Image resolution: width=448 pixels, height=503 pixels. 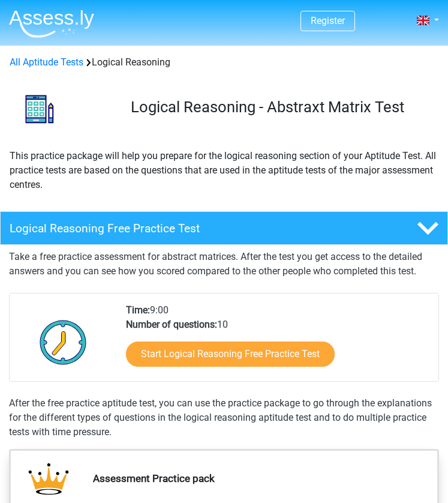 What do you see at coordinates (224, 264) in the screenshot?
I see `p: Take a free practice assessment for abstract matrices. After the test you get access to the detai...` at bounding box center [224, 264].